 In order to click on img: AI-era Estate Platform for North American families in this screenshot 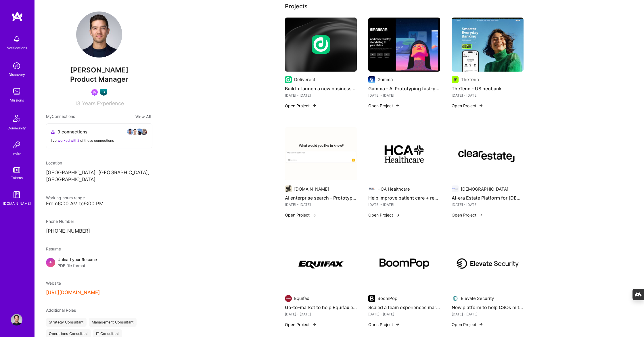, I will do `click(488, 154)`.